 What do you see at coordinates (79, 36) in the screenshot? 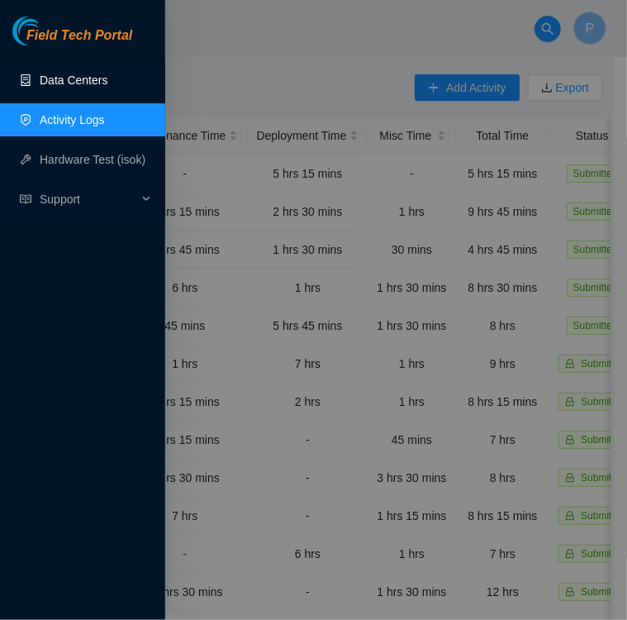
I see `span: Field Tech Portal` at bounding box center [79, 36].